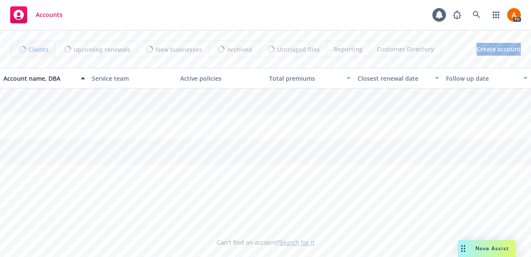 The height and width of the screenshot is (257, 531). Describe the element at coordinates (487, 78) in the screenshot. I see `button: Follow up date` at that location.